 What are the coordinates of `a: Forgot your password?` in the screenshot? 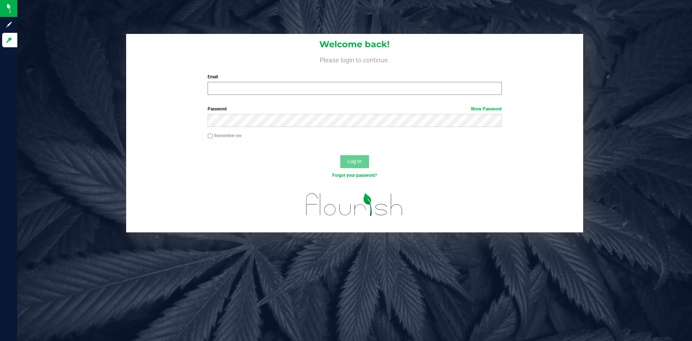 It's located at (355, 175).